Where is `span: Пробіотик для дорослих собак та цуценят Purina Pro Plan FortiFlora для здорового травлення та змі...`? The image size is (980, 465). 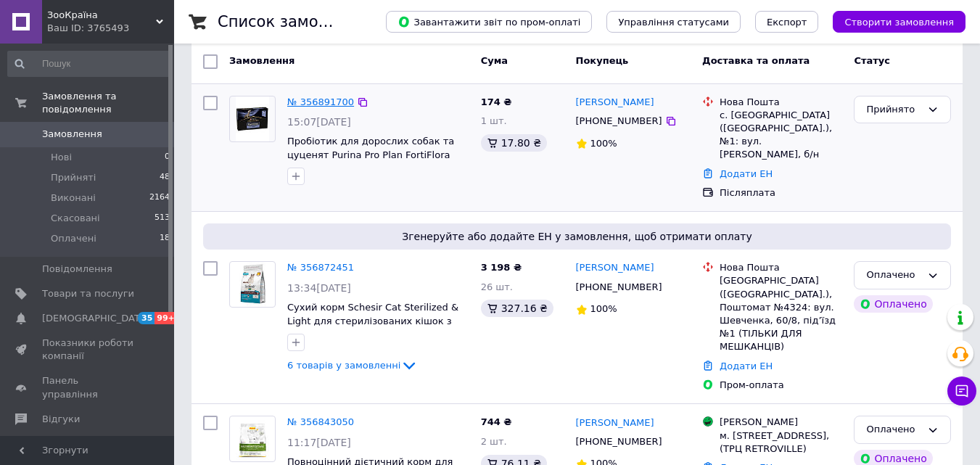
span: Пробіотик для дорослих собак та цуценят Purina Pro Plan FortiFlora для здорового травлення та змі... is located at coordinates (371, 161).